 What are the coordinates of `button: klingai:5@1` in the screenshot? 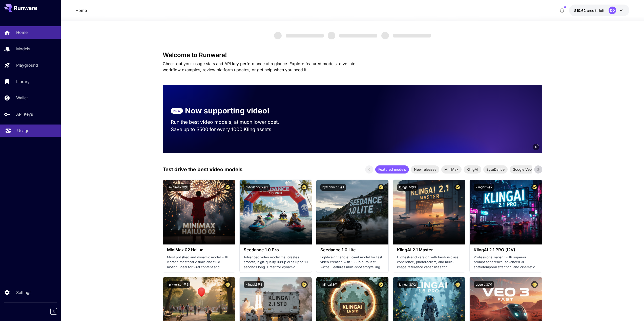 It's located at (254, 284).